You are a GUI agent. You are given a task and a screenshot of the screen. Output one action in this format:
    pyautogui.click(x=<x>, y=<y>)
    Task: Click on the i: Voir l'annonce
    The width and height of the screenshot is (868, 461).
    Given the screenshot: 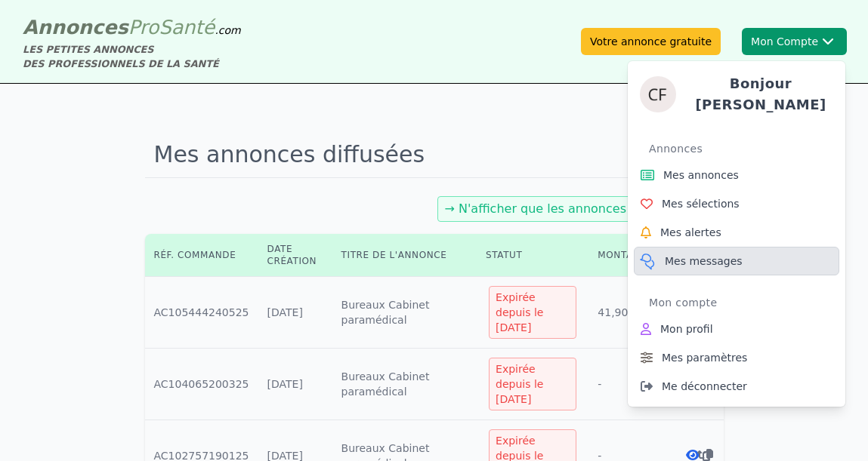 What is the action you would take?
    pyautogui.click(x=693, y=456)
    